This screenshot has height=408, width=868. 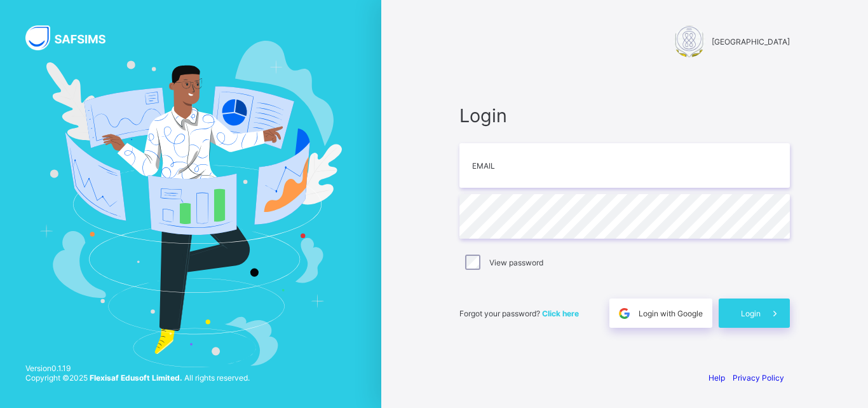 What do you see at coordinates (560, 313) in the screenshot?
I see `span: Click here` at bounding box center [560, 313].